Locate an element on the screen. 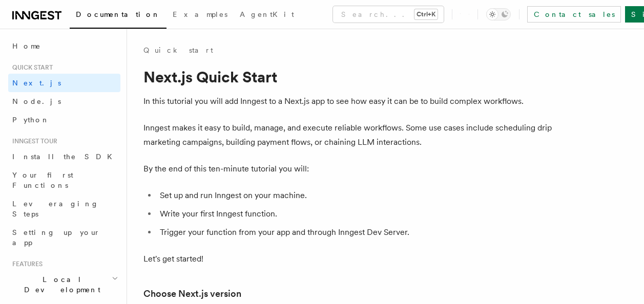 Image resolution: width=644 pixels, height=304 pixels. p: In this tutorial you will add Inngest to a Next.js app to see how easy it can be to build complex... is located at coordinates (349, 102).